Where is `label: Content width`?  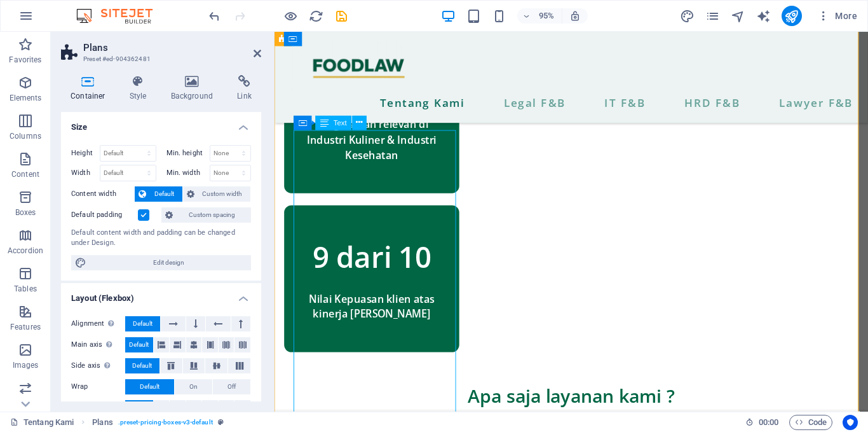 label: Content width is located at coordinates (103, 194).